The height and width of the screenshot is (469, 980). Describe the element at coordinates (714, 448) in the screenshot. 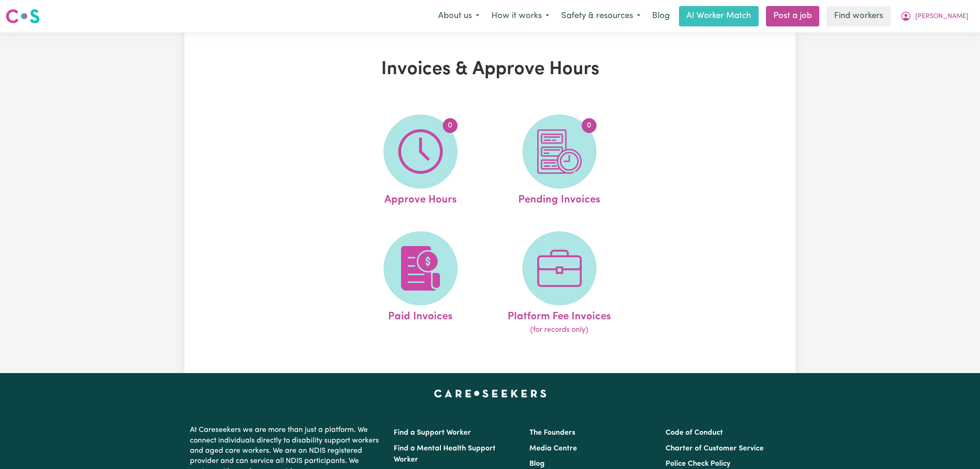

I see `a: Charter of Customer Service` at that location.